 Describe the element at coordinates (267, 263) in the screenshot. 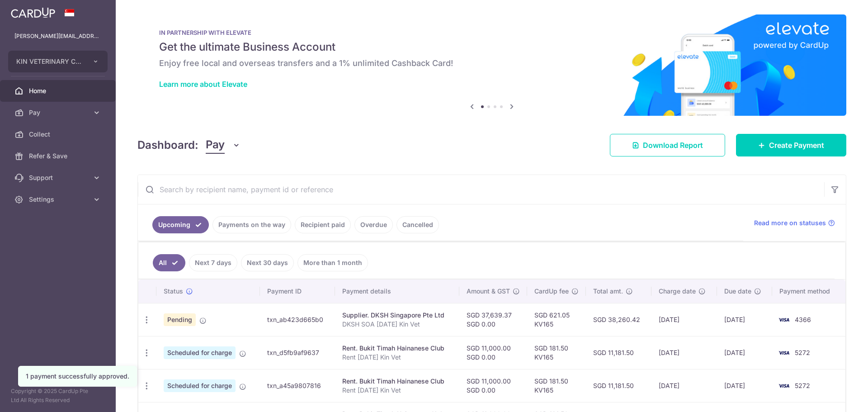

I see `a: Next 30 days` at that location.